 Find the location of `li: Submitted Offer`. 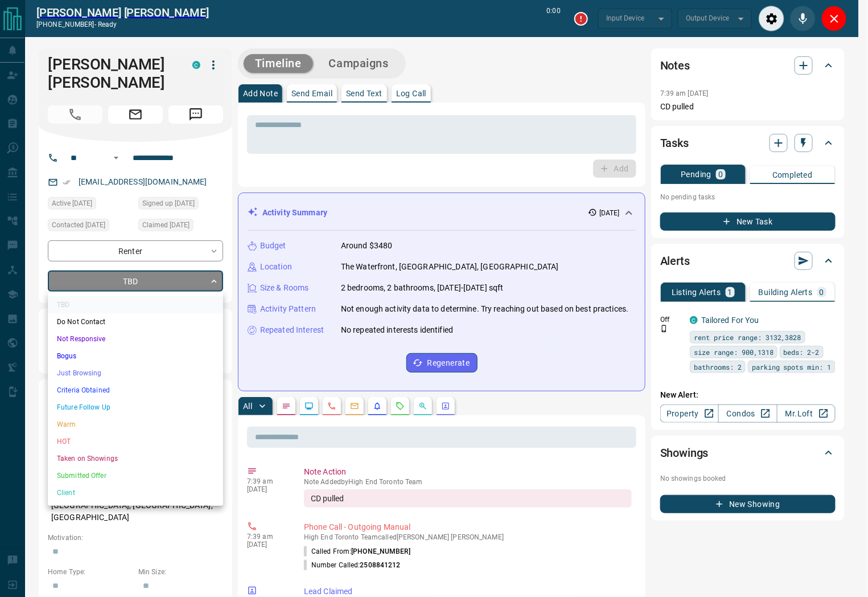

li: Submitted Offer is located at coordinates (136, 475).